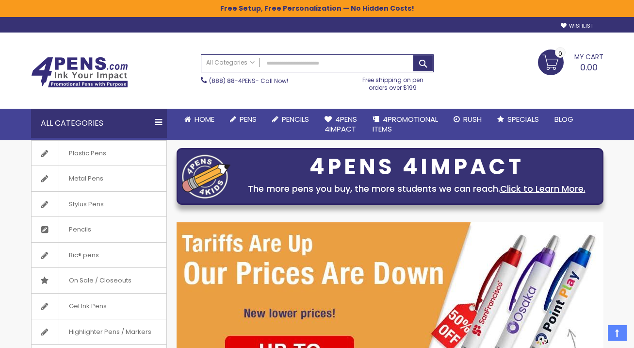  Describe the element at coordinates (417, 167) in the screenshot. I see `div: 4PENS 4IMPACT` at that location.